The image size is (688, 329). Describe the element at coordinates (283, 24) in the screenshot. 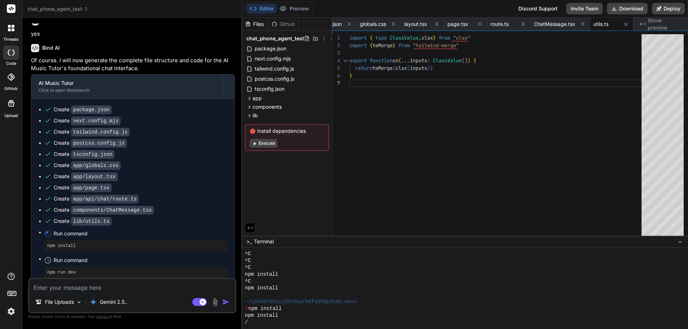

I see `div: Github` at that location.